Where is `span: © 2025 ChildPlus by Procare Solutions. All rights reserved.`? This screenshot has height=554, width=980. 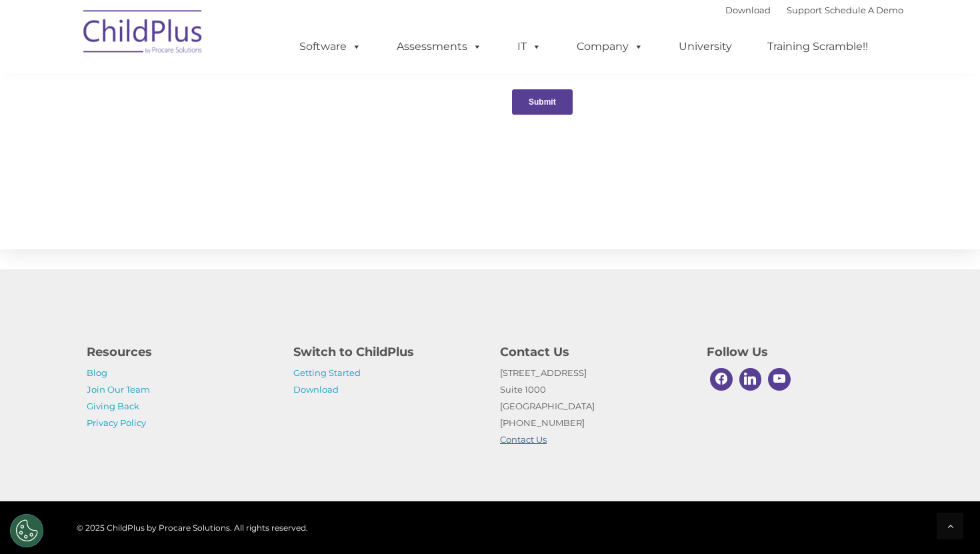
span: © 2025 ChildPlus by Procare Solutions. All rights reserved. is located at coordinates (193, 527).